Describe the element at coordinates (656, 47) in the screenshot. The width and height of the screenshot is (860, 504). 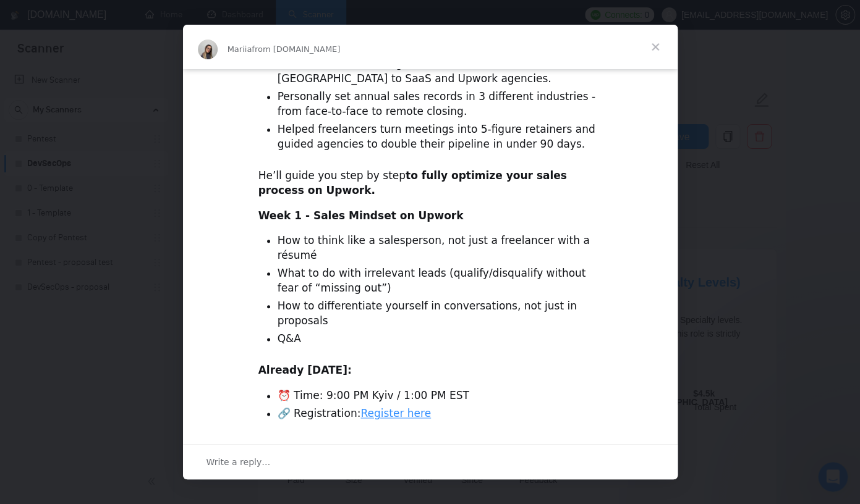
I see `span: Close` at that location.